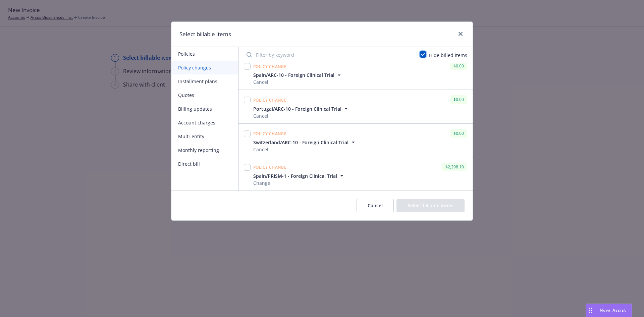  What do you see at coordinates (301, 142) in the screenshot?
I see `span: Switzerland/ARC-10 - Foreign Clinical Trial` at bounding box center [301, 142].